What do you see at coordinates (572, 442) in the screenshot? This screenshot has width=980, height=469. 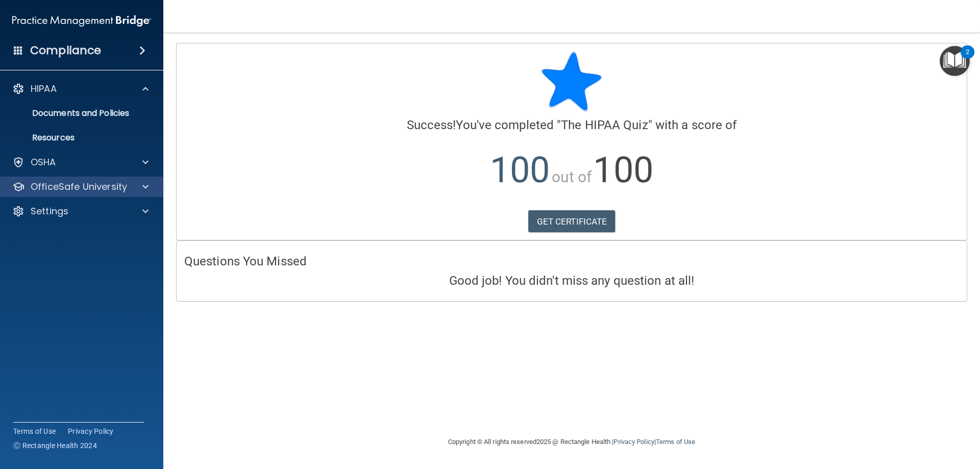 I see `div: Copyright © All rights reserved 2025 @ Rectangle Health | |` at bounding box center [572, 442].